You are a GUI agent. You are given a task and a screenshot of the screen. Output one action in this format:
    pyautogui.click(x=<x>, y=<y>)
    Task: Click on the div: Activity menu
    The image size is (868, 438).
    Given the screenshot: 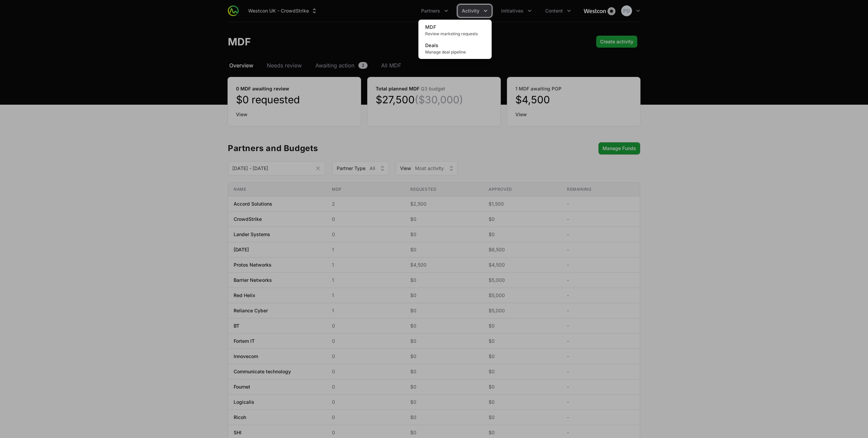 What is the action you would take?
    pyautogui.click(x=475, y=11)
    